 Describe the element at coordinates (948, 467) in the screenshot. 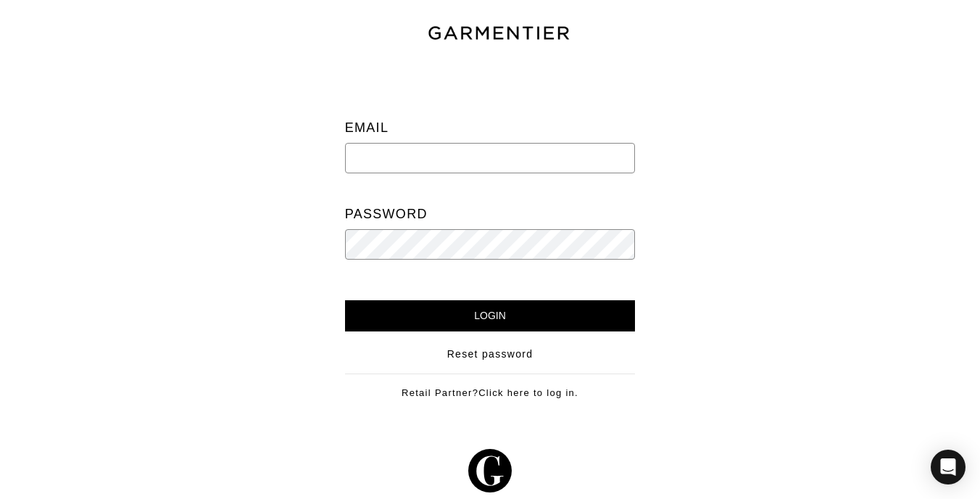

I see `div: Open Intercom Messenger` at that location.